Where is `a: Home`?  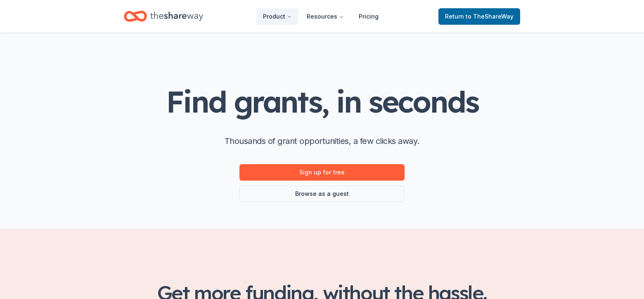 a: Home is located at coordinates (163, 16).